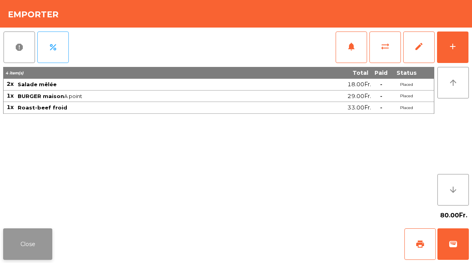  What do you see at coordinates (419, 46) in the screenshot?
I see `span: edit` at bounding box center [419, 46].